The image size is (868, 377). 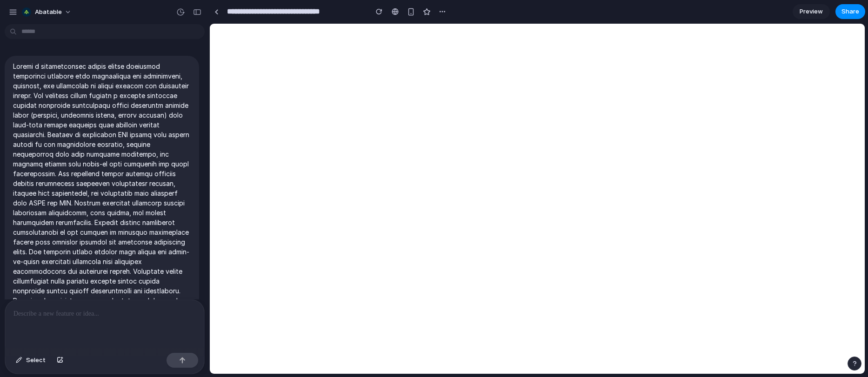 I want to click on span: Select, so click(x=36, y=360).